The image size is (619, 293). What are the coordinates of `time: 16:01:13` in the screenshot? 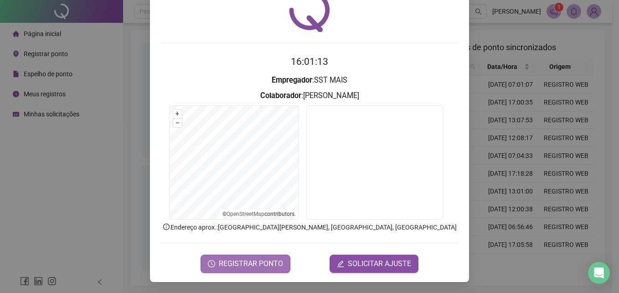 It's located at (310, 62).